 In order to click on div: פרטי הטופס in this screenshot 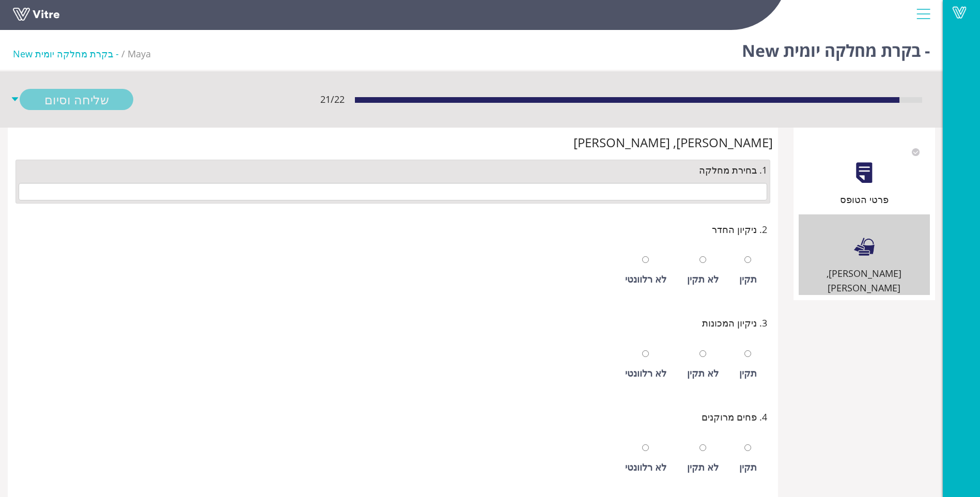, I will do `click(864, 200)`.